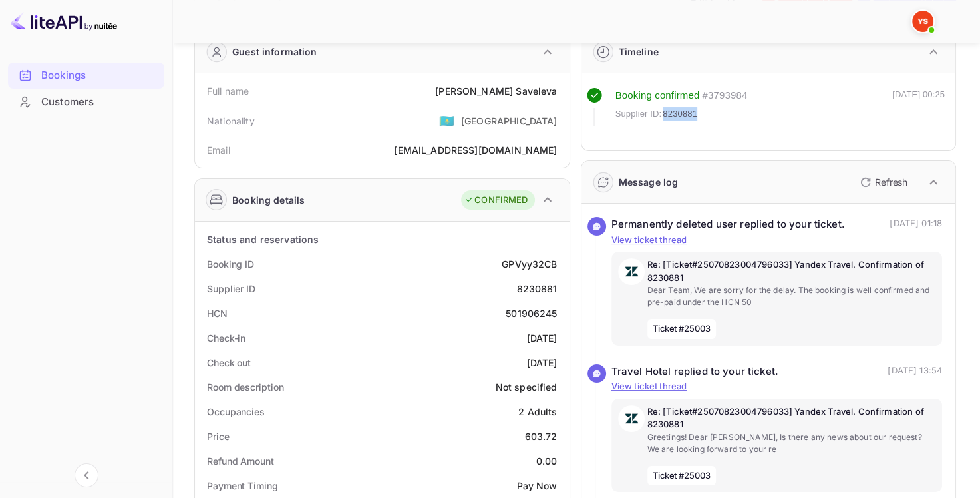 The width and height of the screenshot is (980, 498). Describe the element at coordinates (547, 460) in the screenshot. I see `div: 0.00` at that location.